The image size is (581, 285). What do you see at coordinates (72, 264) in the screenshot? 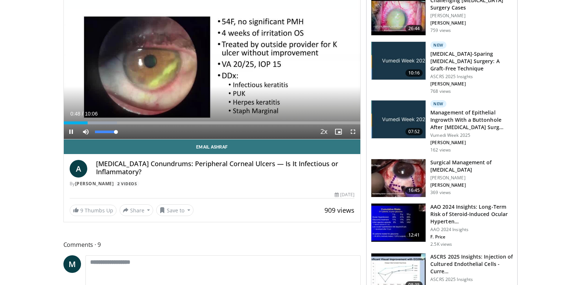
I see `span: M` at bounding box center [72, 264].